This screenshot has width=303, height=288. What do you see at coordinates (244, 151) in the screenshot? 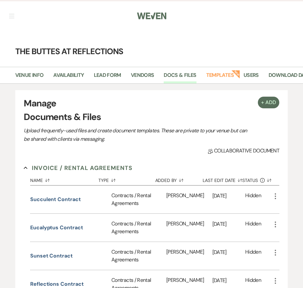
I see `span: Collaborative document` at bounding box center [244, 151].